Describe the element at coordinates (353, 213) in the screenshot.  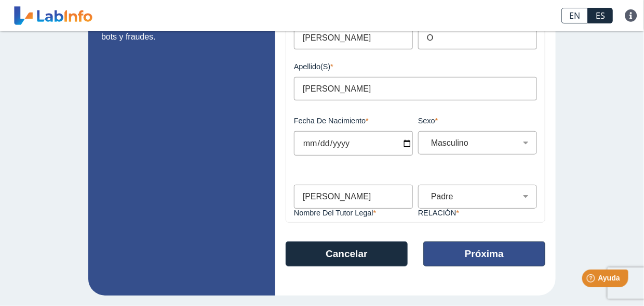
I see `label: Nombre del Tutor Legal` at that location.